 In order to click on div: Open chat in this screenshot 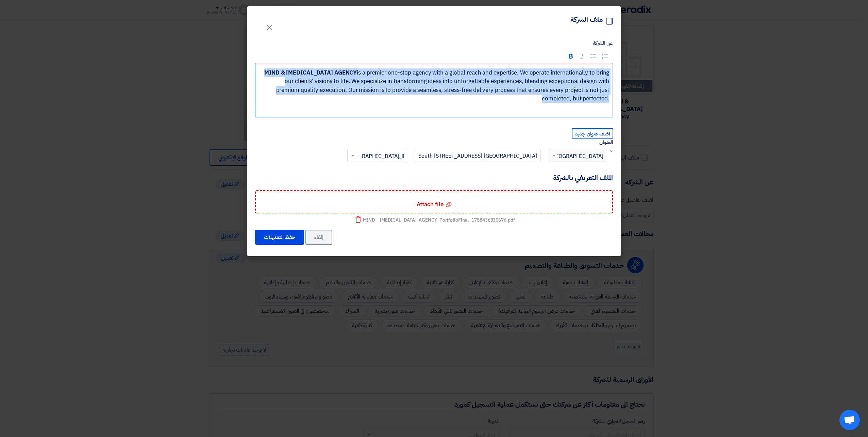, I will do `click(850, 420)`.